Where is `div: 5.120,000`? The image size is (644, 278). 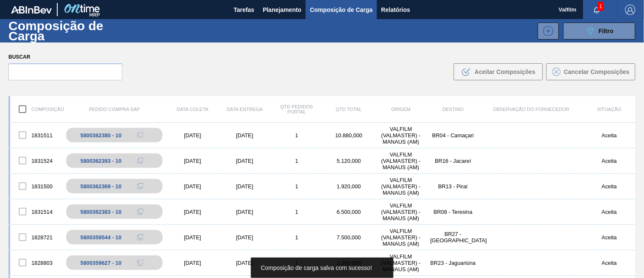
div: 5.120,000 is located at coordinates (349, 161).